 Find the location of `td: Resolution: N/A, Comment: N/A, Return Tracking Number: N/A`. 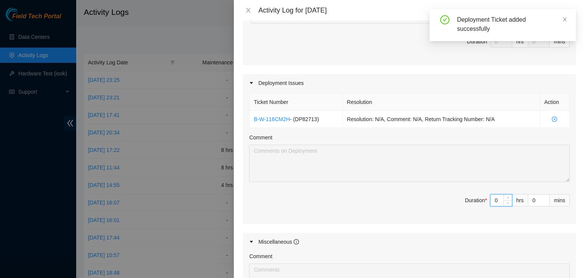

td: Resolution: N/A, Comment: N/A, Return Tracking Number: N/A is located at coordinates (441, 119).